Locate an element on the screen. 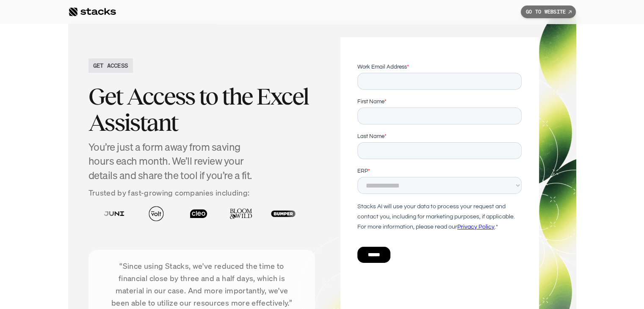 Image resolution: width=644 pixels, height=309 pixels. a: Privacy Policy is located at coordinates (119, 164).